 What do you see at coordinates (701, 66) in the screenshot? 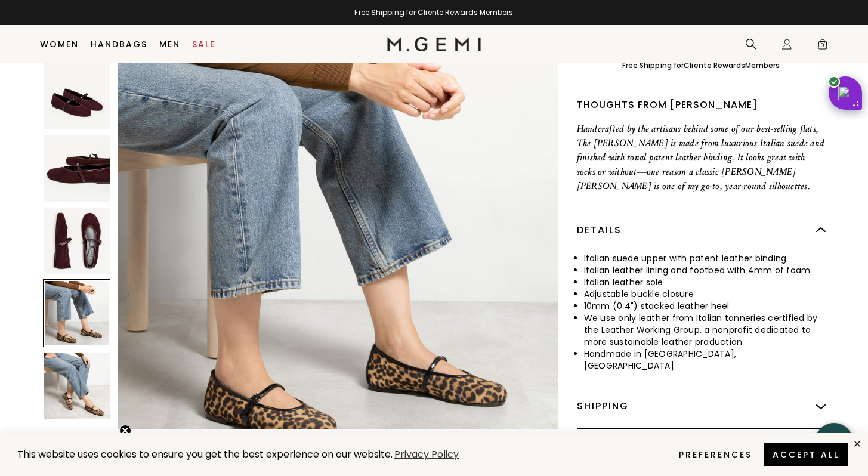
I see `div: Free Shipping for Members` at bounding box center [701, 66].